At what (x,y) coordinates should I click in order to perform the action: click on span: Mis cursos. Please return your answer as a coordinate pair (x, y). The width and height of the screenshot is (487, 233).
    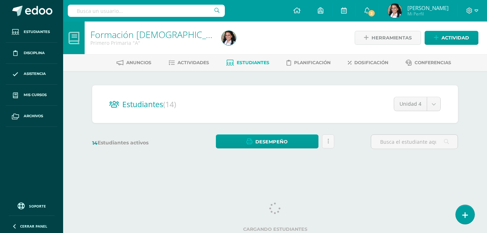
    Looking at the image, I should click on (35, 95).